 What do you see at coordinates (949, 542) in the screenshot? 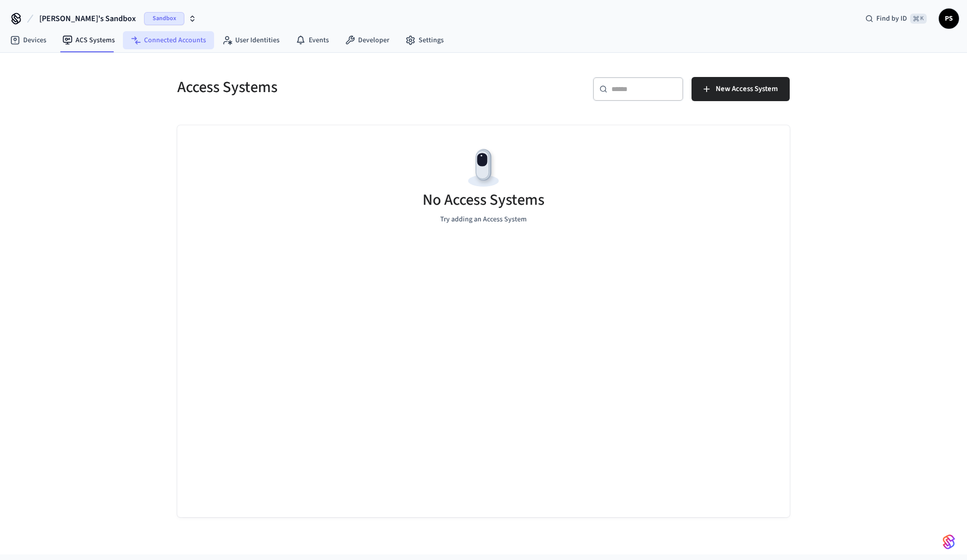
I see `img: SeamLogoGradient.69752ec5.svg` at bounding box center [949, 542].